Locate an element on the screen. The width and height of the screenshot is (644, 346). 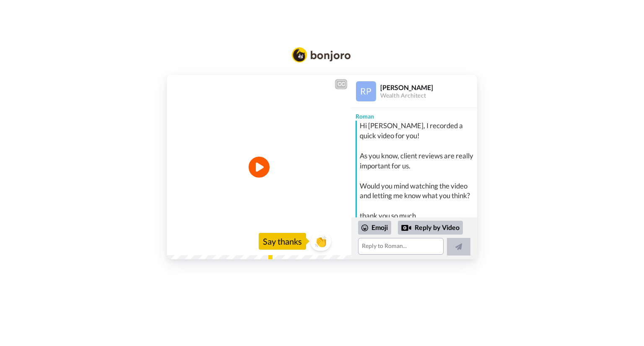
img: Bonjoro Logo is located at coordinates (321, 55).